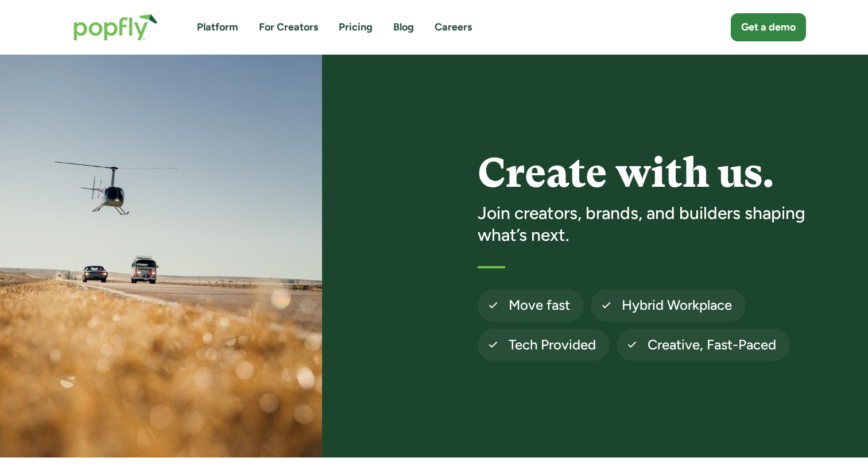  I want to click on a: Get a demo, so click(768, 27).